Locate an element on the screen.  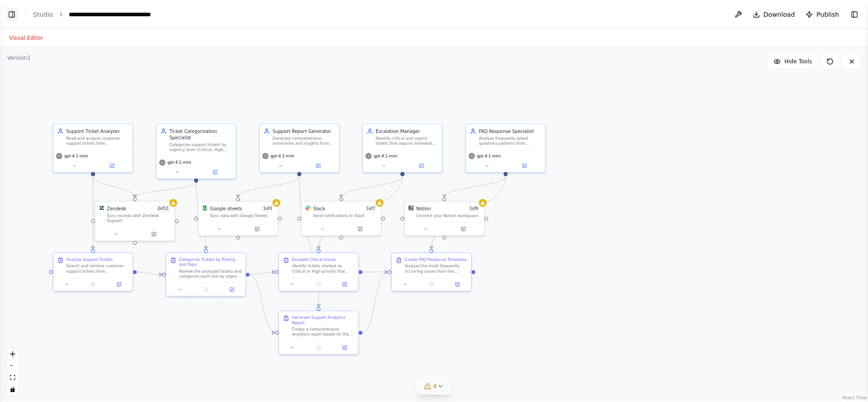
div: Escalate Critical IssuesIdentify tickets marked as Critical or High priority that require immedia... is located at coordinates (319, 272).